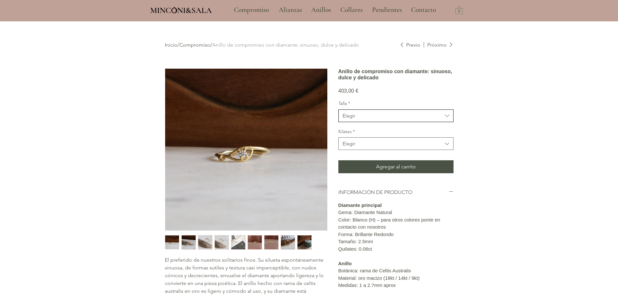 The width and height of the screenshot is (618, 295). What do you see at coordinates (271, 242) in the screenshot?
I see `div: 7 / 9` at bounding box center [271, 242].